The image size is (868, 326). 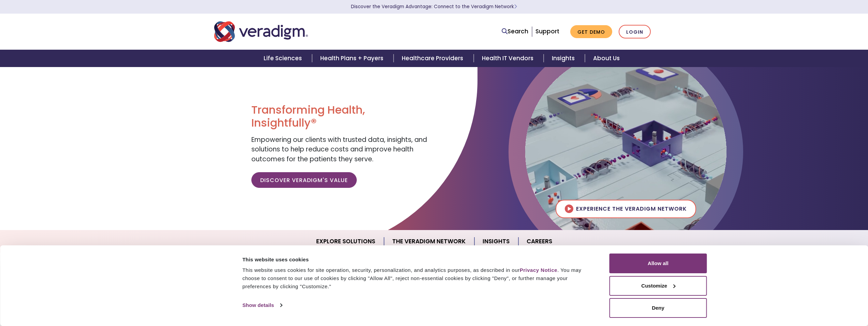 I want to click on div: This website uses cookies, so click(x=418, y=260).